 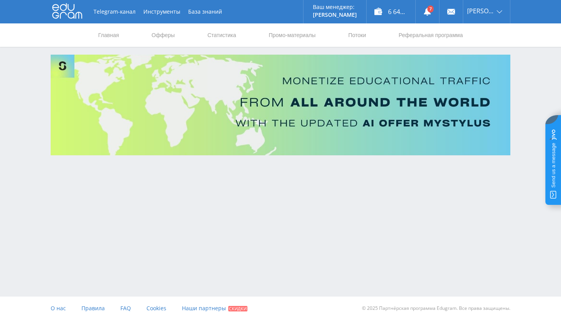 What do you see at coordinates (156, 308) in the screenshot?
I see `a: Cookies` at bounding box center [156, 308].